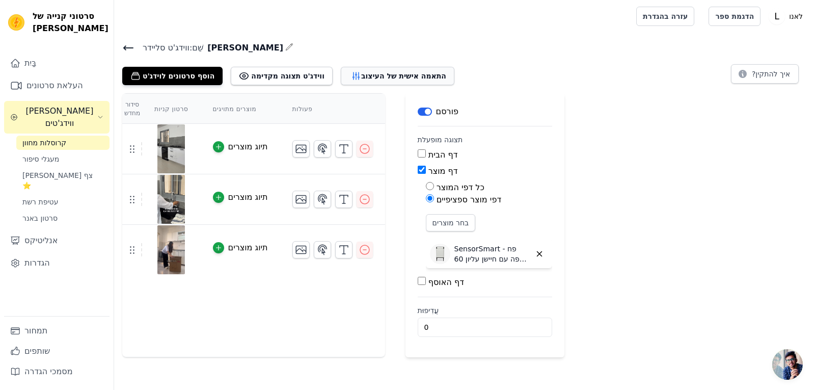  Describe the element at coordinates (469, 199) in the screenshot. I see `font: דפי מוצר ספציפיים` at that location.